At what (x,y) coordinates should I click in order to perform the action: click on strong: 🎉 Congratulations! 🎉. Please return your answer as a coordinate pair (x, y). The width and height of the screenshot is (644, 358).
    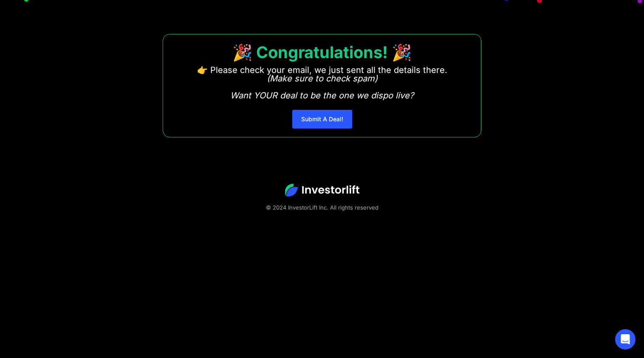
    Looking at the image, I should click on (322, 53).